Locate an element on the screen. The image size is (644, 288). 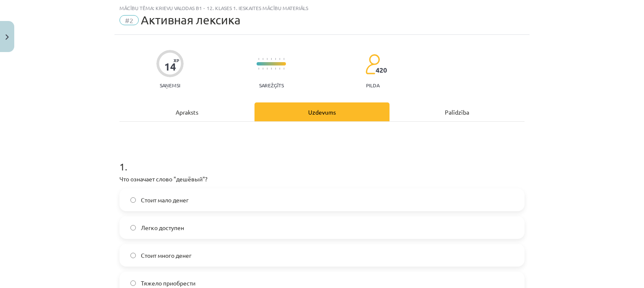
div: 14 is located at coordinates (170, 67).